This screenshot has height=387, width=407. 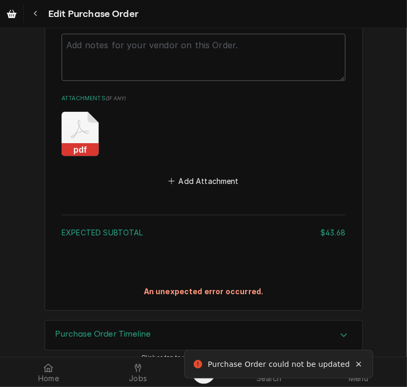 I want to click on span: ( if any ), so click(x=116, y=98).